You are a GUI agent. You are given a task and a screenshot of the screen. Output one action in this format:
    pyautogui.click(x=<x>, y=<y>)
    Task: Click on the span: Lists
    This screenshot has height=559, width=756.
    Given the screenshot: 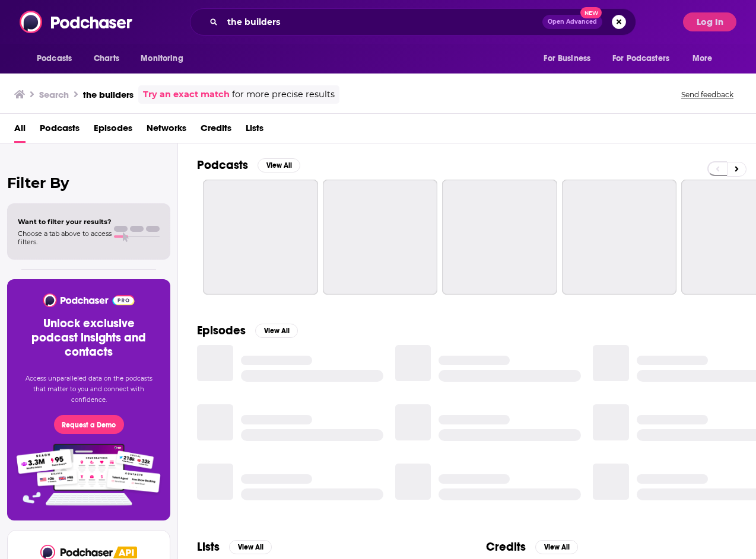 What is the action you would take?
    pyautogui.click(x=254, y=130)
    